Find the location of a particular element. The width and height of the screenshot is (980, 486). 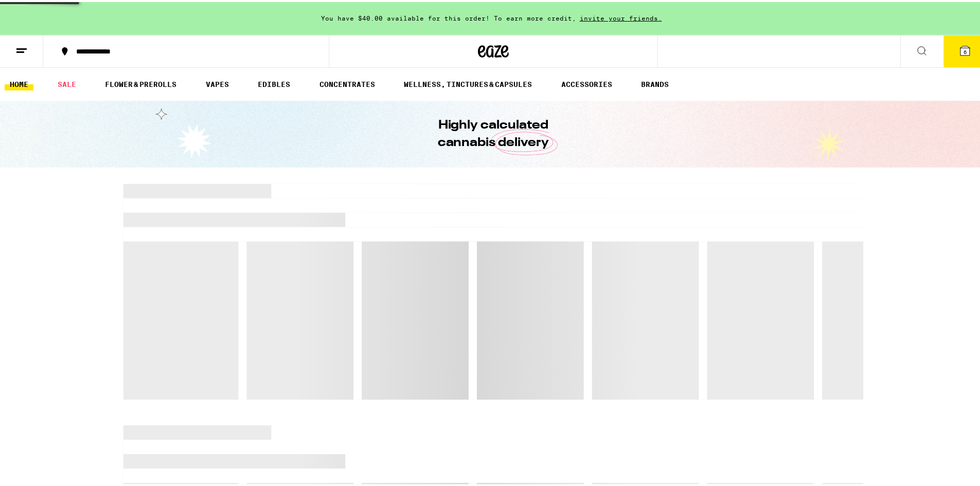

a: CONCENTRATES is located at coordinates (348, 83).